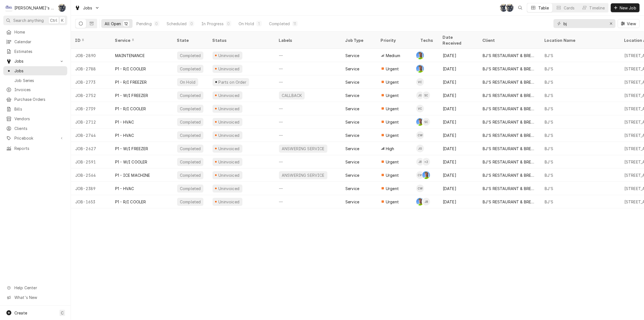 This screenshot has height=320, width=644. What do you see at coordinates (124, 188) in the screenshot?
I see `div: P1 - HVAC` at bounding box center [124, 188].